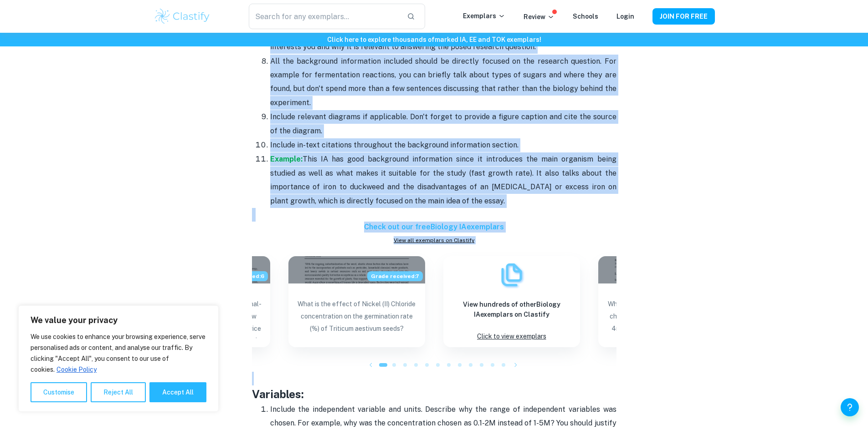 The image size is (868, 430). What do you see at coordinates (443, 82) in the screenshot?
I see `p: All the background information included should be directly focused on the research question. For ...` at bounding box center [443, 82].